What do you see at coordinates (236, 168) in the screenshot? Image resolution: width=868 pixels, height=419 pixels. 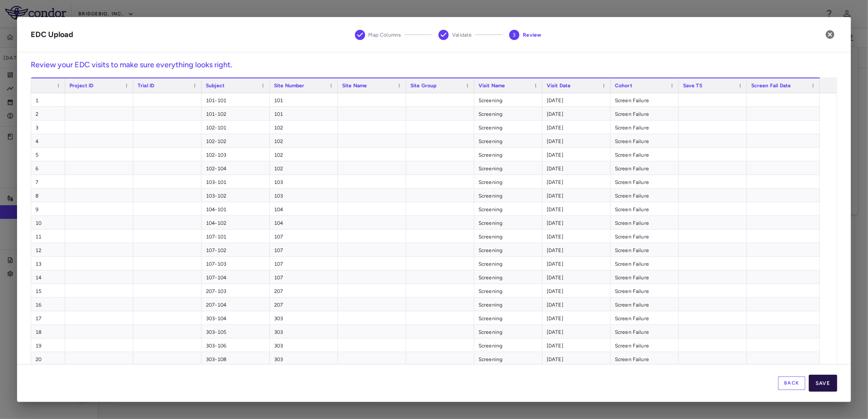 I see `div: 102-104` at bounding box center [236, 168].